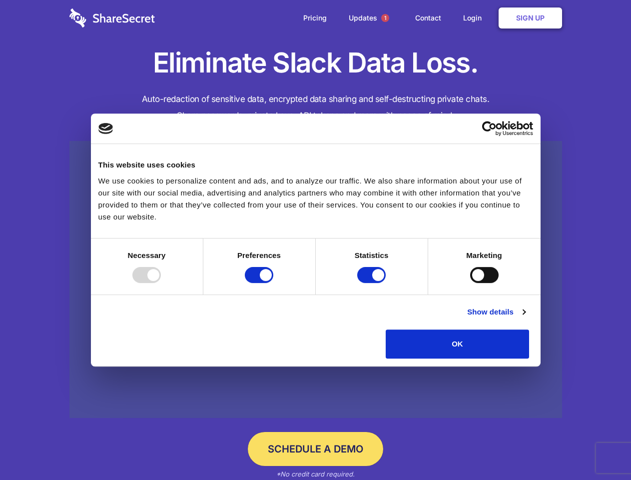 This screenshot has width=631, height=480. What do you see at coordinates (316, 165) in the screenshot?
I see `div: This website uses cookies` at bounding box center [316, 165].